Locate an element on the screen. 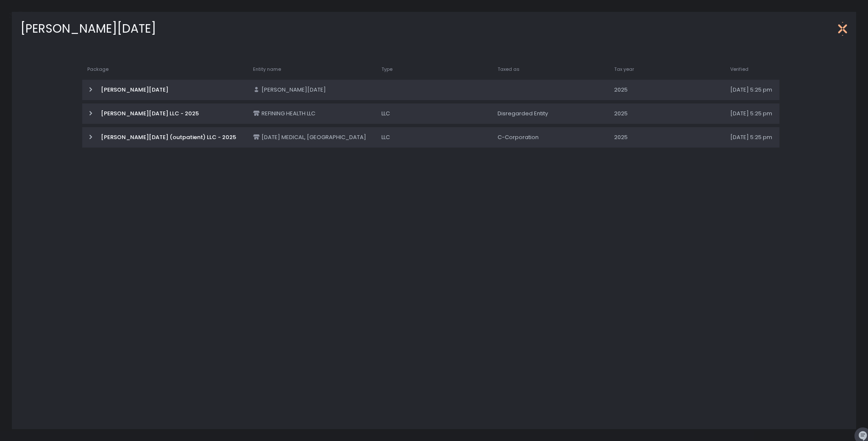 The width and height of the screenshot is (868, 441). span: Taxed as is located at coordinates (508, 69).